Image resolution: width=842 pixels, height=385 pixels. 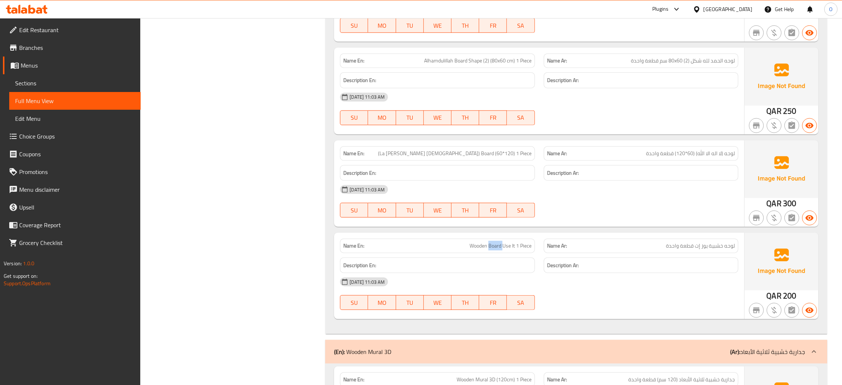 I want to click on a: Support.OpsPlatform, so click(x=27, y=283).